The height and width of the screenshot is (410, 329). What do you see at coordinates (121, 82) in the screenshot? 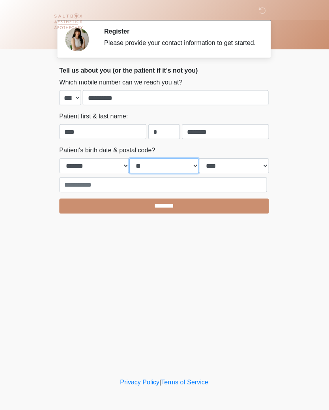
I see `label: Which mobile number can we reach you at?` at bounding box center [121, 82].